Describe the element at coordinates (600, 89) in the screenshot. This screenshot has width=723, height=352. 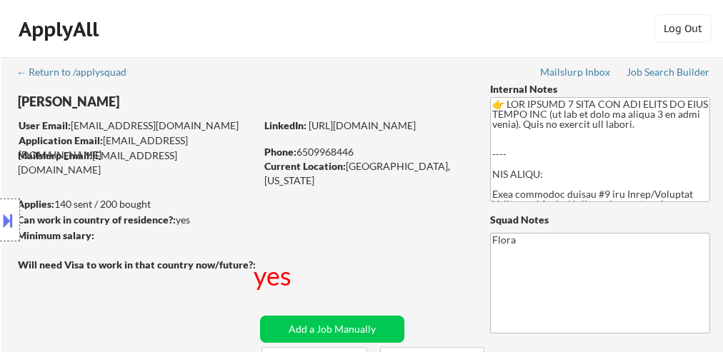
I see `div: Internal Notes` at that location.